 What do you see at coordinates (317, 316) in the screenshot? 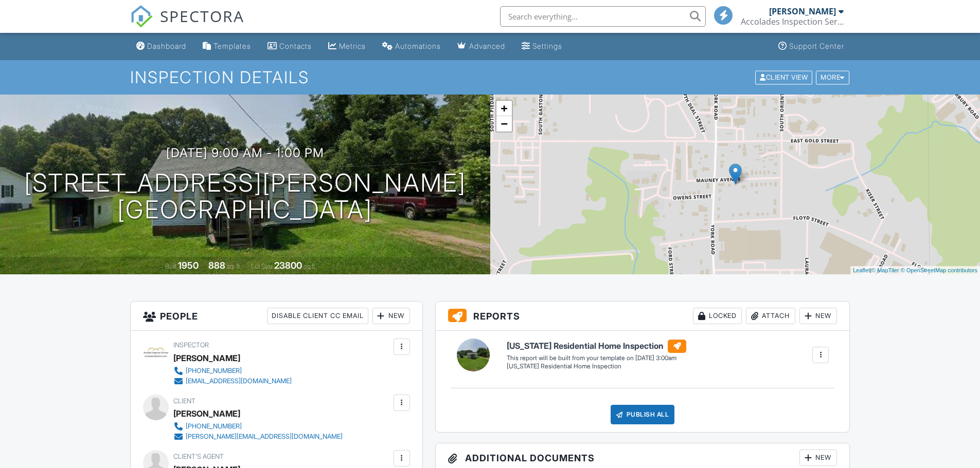
I see `div: Disable Client CC Email` at bounding box center [317, 316].